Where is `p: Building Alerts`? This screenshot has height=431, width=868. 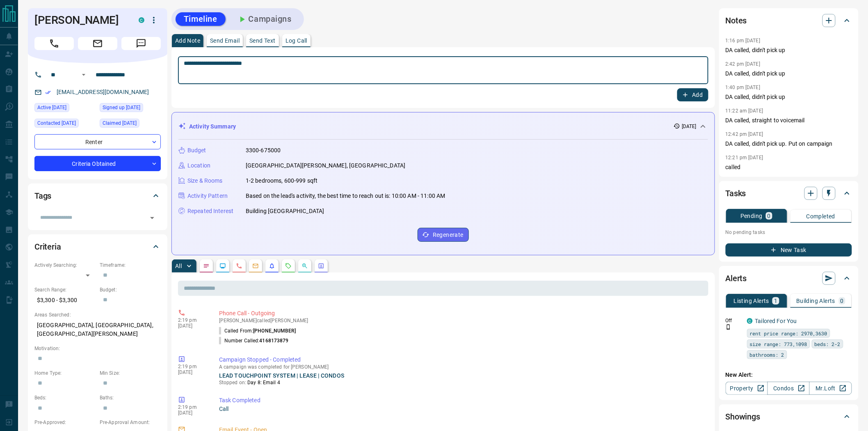 p: Building Alerts is located at coordinates (816, 301).